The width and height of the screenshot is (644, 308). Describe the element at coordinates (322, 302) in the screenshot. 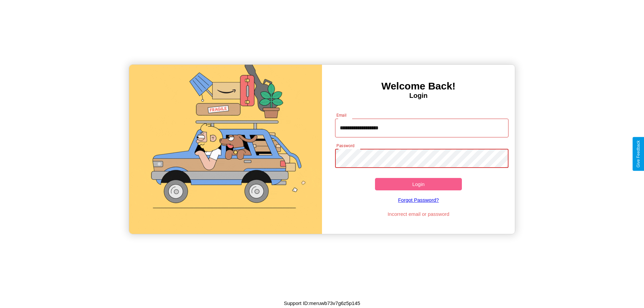

I see `p: Support ID: meruwb73v7g6z5p145` at that location.